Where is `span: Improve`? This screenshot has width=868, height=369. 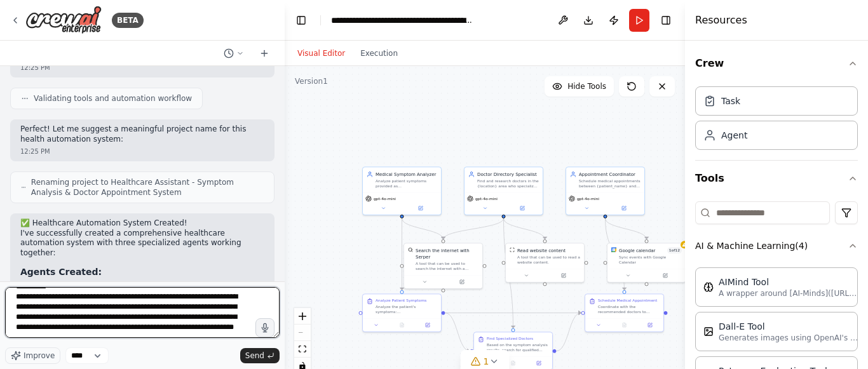 span: Improve is located at coordinates (39, 356).